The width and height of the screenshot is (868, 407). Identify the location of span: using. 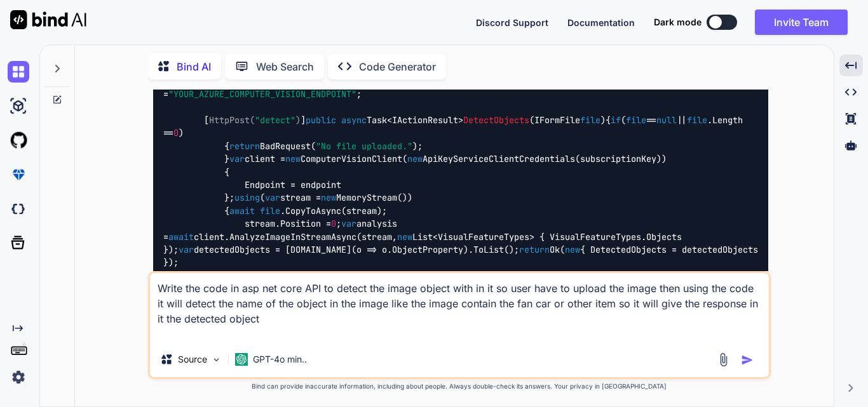
(247, 198).